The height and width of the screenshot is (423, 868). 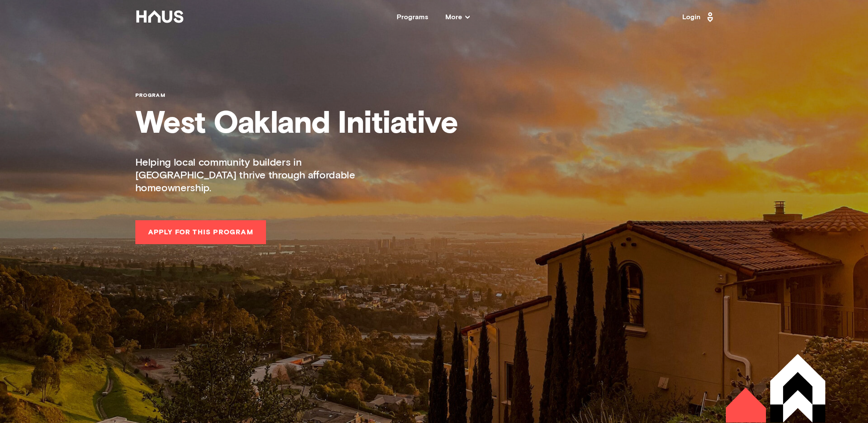 I want to click on a: Apply for this program, so click(x=200, y=232).